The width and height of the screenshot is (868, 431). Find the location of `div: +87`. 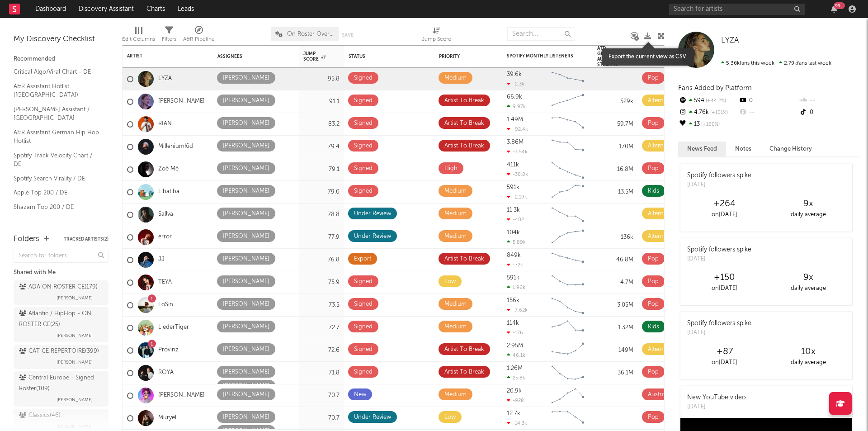

div: +87 is located at coordinates (724, 352).